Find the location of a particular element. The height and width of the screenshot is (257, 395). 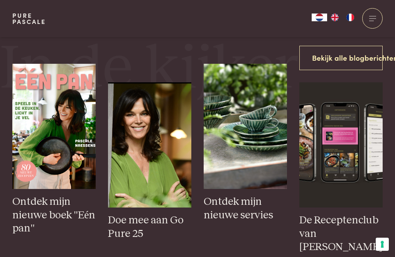

a: één pan - voorbeeldcover Ontdek mijn nieuwe boek "Eén pan" is located at coordinates (54, 149).